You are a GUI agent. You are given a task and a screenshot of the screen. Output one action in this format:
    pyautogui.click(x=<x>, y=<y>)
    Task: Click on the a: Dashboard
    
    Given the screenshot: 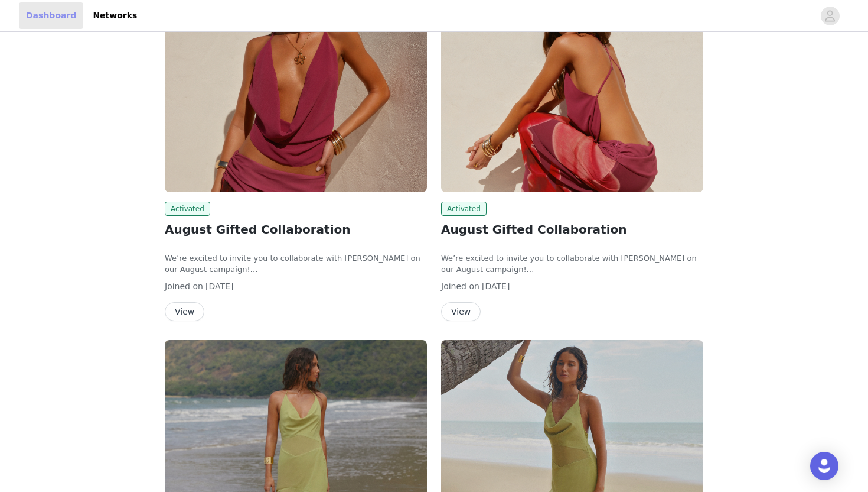 What is the action you would take?
    pyautogui.click(x=51, y=15)
    